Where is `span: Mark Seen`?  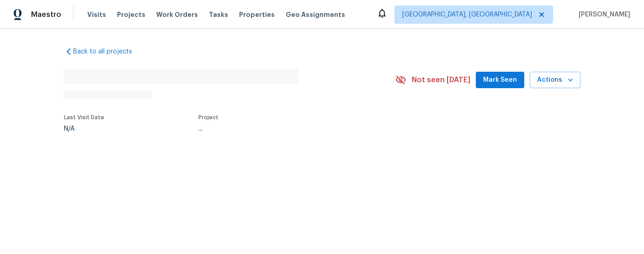
span: Mark Seen is located at coordinates (500, 80).